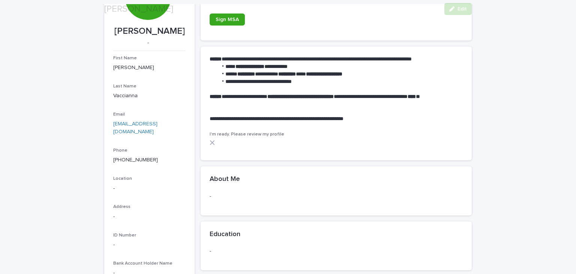 This screenshot has width=576, height=274. What do you see at coordinates (225, 234) in the screenshot?
I see `h2: Education` at bounding box center [225, 234].